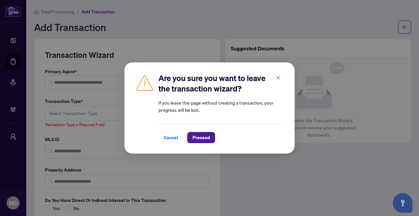 The image size is (419, 216). I want to click on span: Proceed, so click(201, 138).